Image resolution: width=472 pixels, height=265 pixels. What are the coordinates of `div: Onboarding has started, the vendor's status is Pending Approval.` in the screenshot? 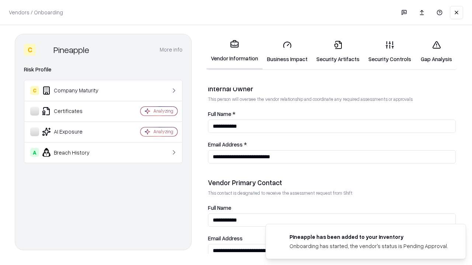 It's located at (369, 246).